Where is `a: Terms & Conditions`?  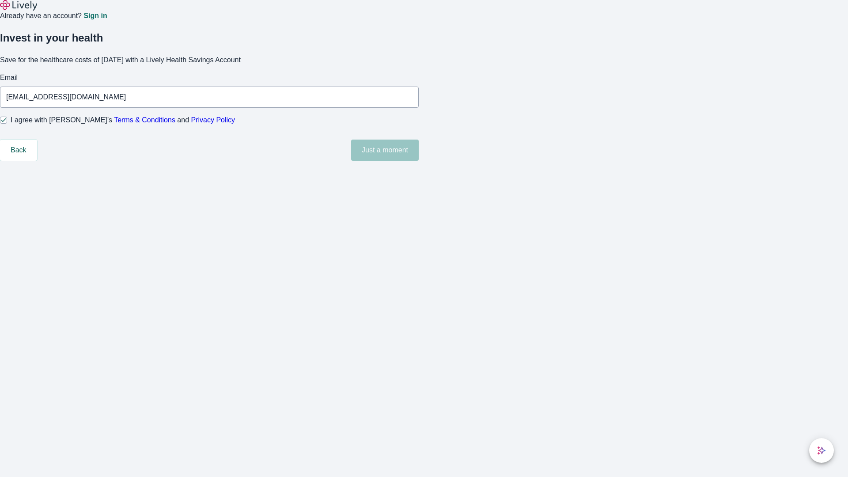
a: Terms & Conditions is located at coordinates (144, 120).